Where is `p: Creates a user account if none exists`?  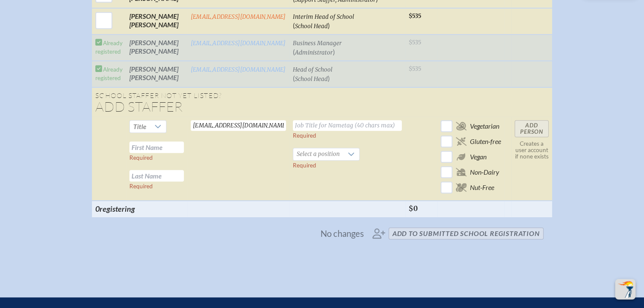
p: Creates a user account if none exists is located at coordinates (532, 150).